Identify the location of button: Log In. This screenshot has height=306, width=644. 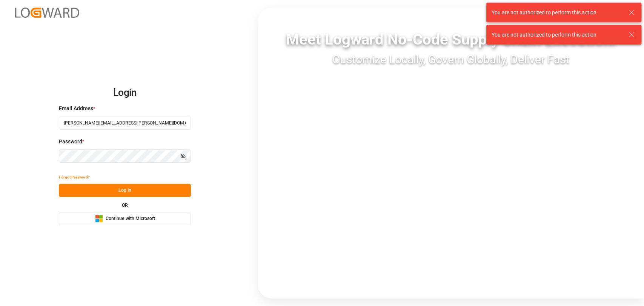
(125, 190).